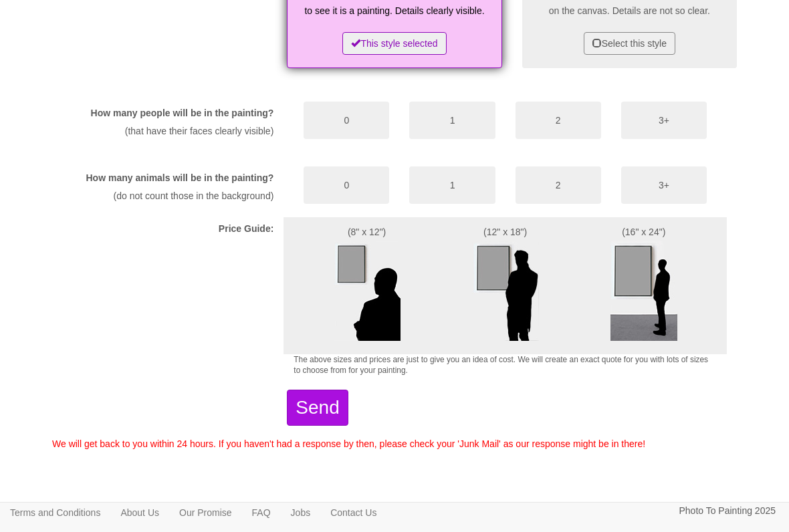 The image size is (789, 532). Describe the element at coordinates (505, 291) in the screenshot. I see `img: Example size of a Midi painting` at that location.